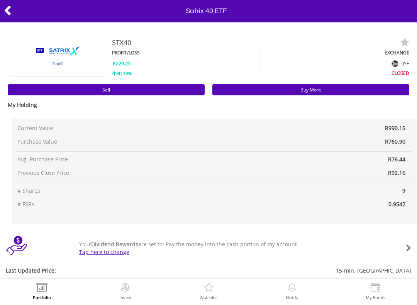 The width and height of the screenshot is (417, 305). I want to click on span: JSE, so click(406, 63).